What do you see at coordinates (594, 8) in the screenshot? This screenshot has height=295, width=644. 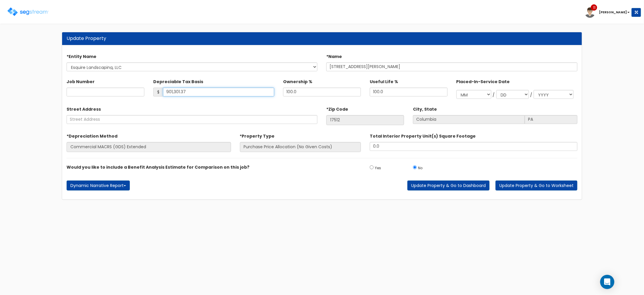 I see `span: 11` at bounding box center [594, 8].